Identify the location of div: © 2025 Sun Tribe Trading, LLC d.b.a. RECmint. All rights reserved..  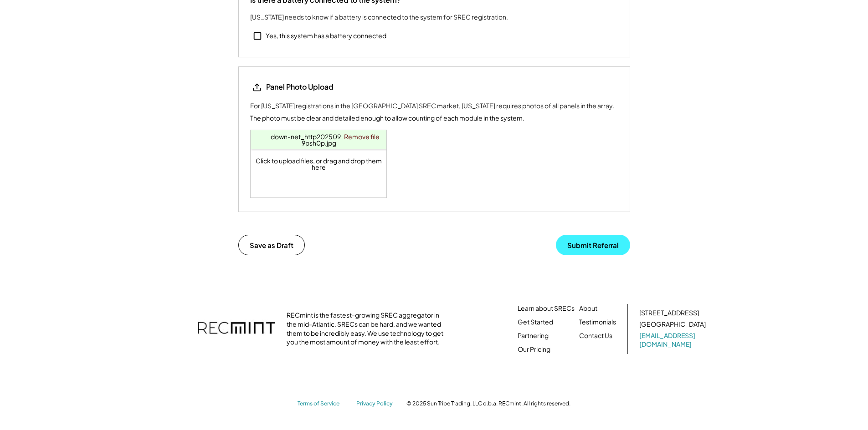
(488, 404).